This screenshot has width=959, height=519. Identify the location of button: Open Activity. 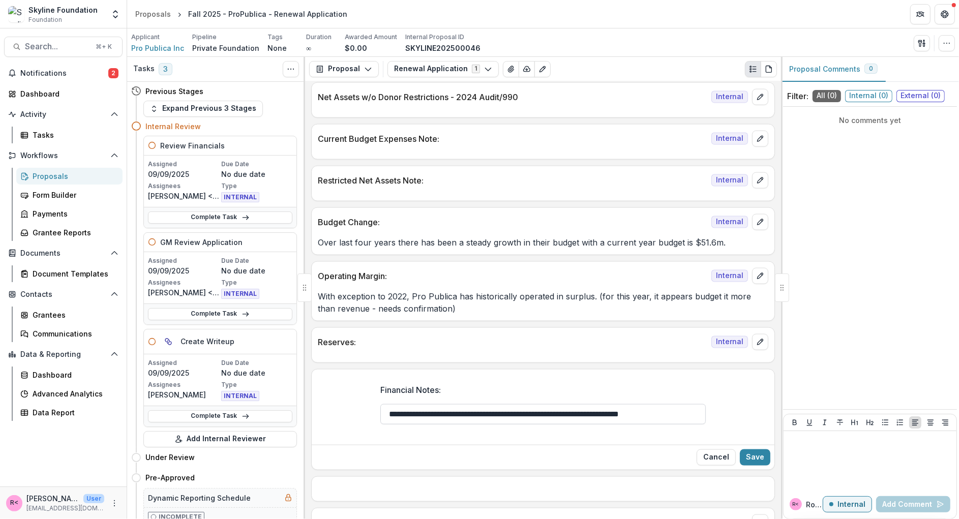
(63, 114).